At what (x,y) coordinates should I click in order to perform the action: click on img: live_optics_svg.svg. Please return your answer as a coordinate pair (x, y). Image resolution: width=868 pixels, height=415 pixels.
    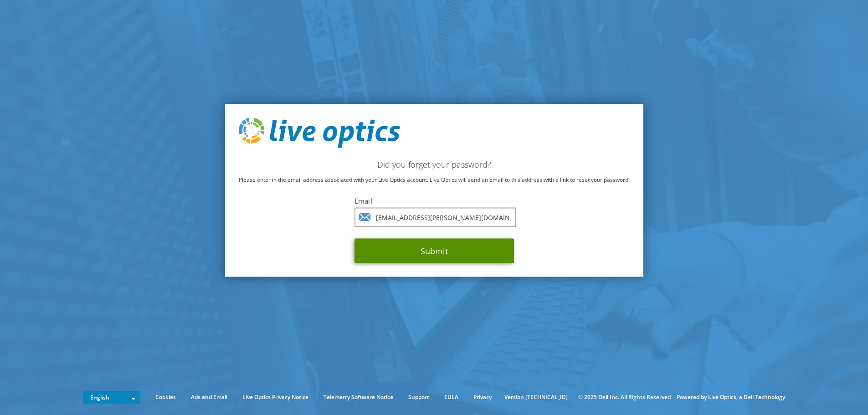
    Looking at the image, I should click on (320, 133).